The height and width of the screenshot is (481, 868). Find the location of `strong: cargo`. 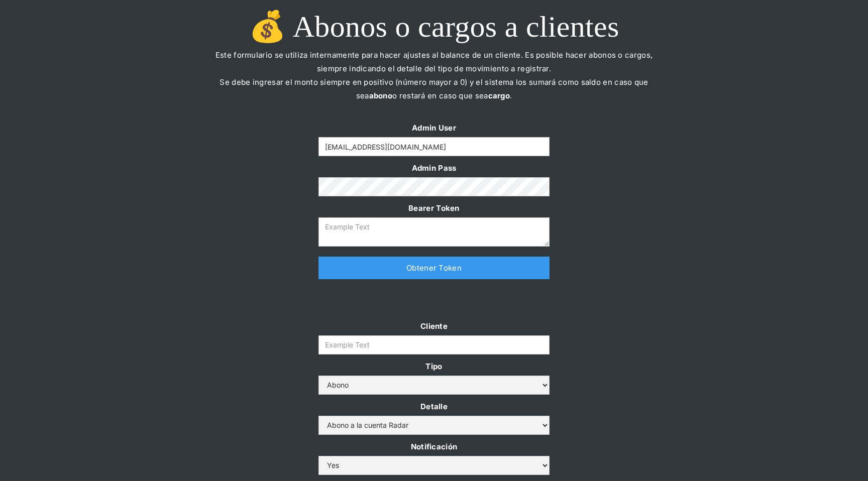

strong: cargo is located at coordinates (499, 95).